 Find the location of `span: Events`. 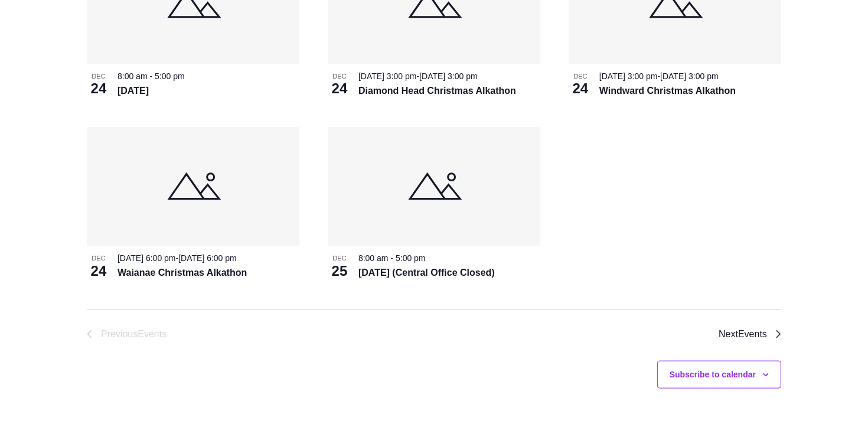

span: Events is located at coordinates (752, 333).